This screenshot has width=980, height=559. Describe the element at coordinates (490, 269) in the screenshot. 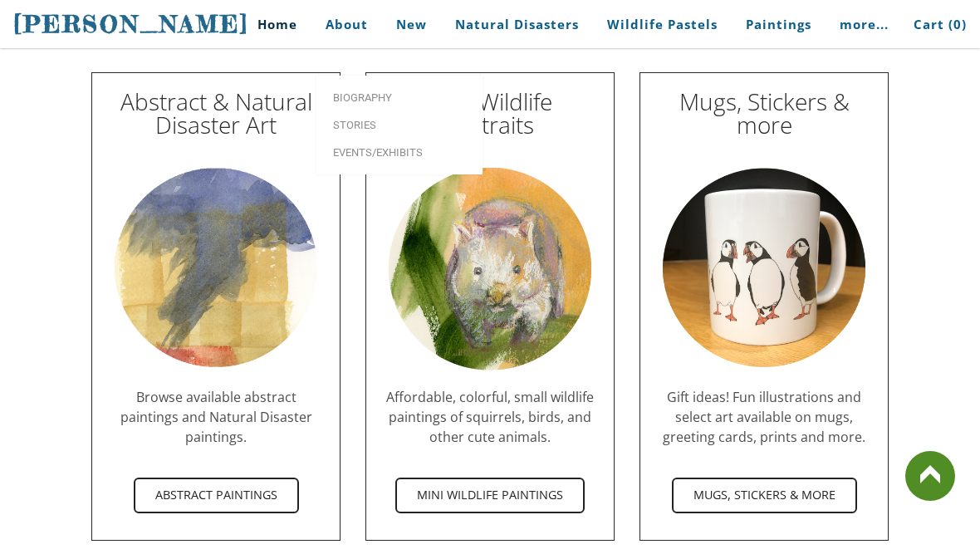

I see `img: Wildlife paintings by Stephanie Peters` at that location.